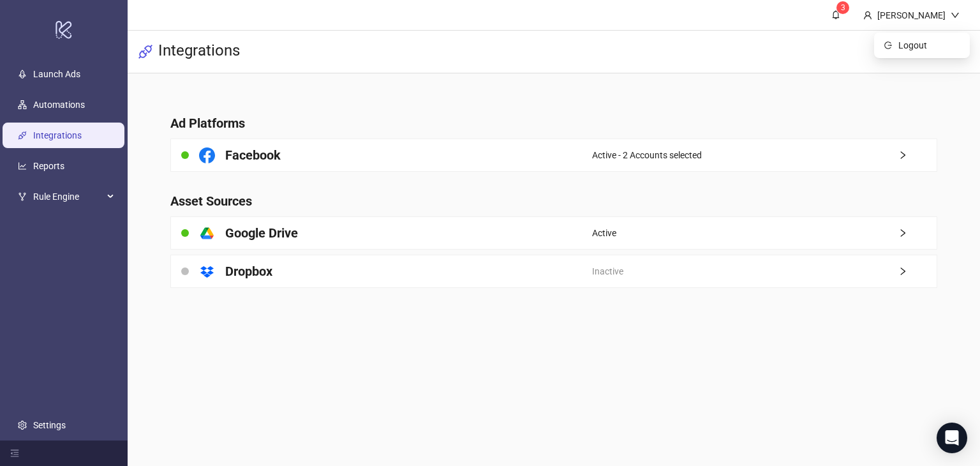 Image resolution: width=980 pixels, height=466 pixels. Describe the element at coordinates (929, 45) in the screenshot. I see `span: Logout` at that location.